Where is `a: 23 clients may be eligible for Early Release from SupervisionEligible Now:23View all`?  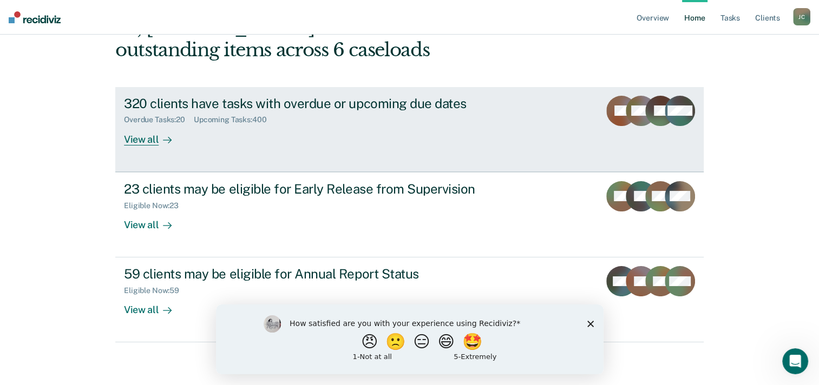
a: 23 clients may be eligible for Early Release from SupervisionEligible Now:23View all is located at coordinates (409, 215).